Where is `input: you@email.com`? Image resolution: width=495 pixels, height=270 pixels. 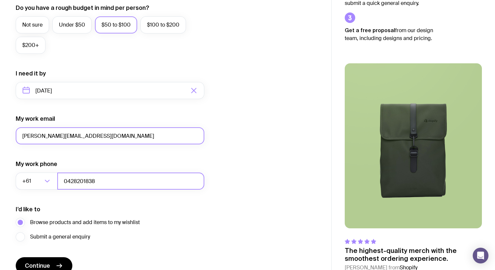 input: you@email.com is located at coordinates (110, 136).